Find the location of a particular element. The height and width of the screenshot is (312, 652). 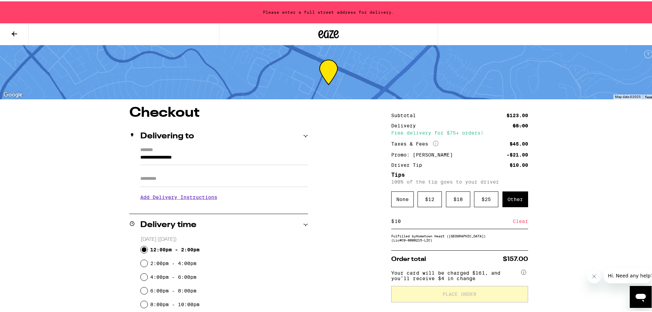

span: Your card will be charged $161, and you’ll receive $4 in change is located at coordinates (456, 273).